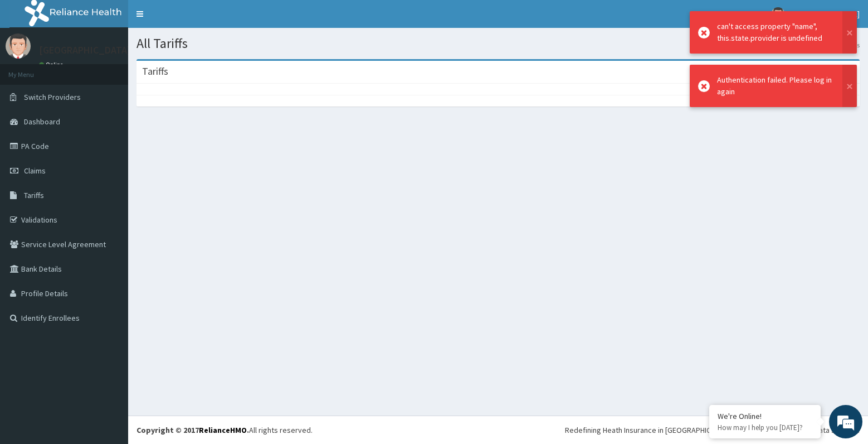  I want to click on a: RelianceHMO, so click(223, 430).